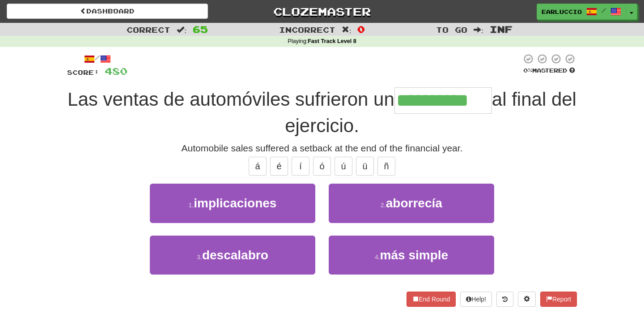  What do you see at coordinates (527, 70) in the screenshot?
I see `span: 0 %` at bounding box center [527, 70].